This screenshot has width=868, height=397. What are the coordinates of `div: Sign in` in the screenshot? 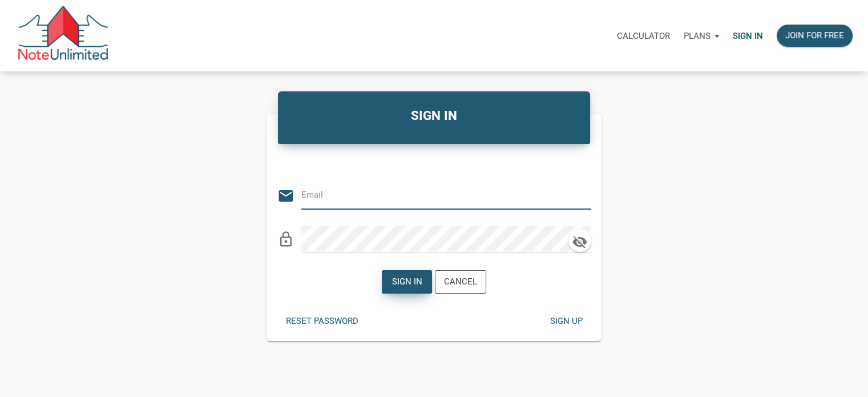 It's located at (407, 282).